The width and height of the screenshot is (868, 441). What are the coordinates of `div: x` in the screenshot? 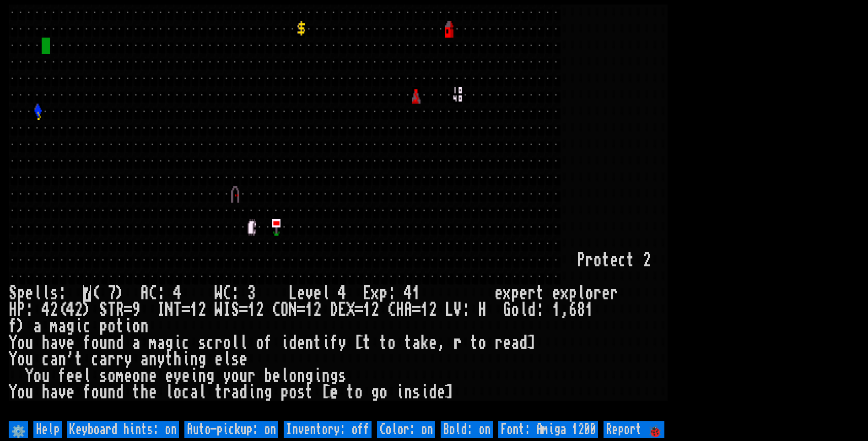 It's located at (375, 293).